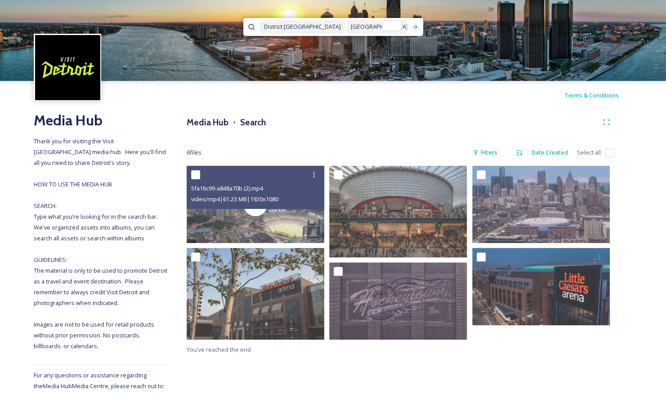 The width and height of the screenshot is (666, 394). I want to click on h3: Media Hub, so click(207, 122).